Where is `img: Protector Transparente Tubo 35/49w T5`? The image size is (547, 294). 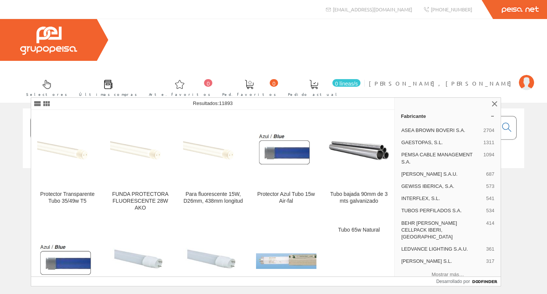
img: Protector Transparente Tubo 35/49w T5 is located at coordinates (67, 151).